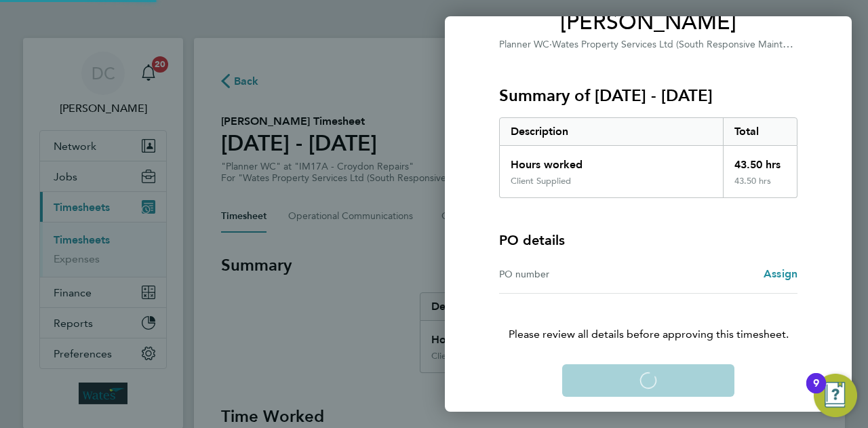 This screenshot has width=868, height=428. Describe the element at coordinates (760, 132) in the screenshot. I see `div: Total` at that location.